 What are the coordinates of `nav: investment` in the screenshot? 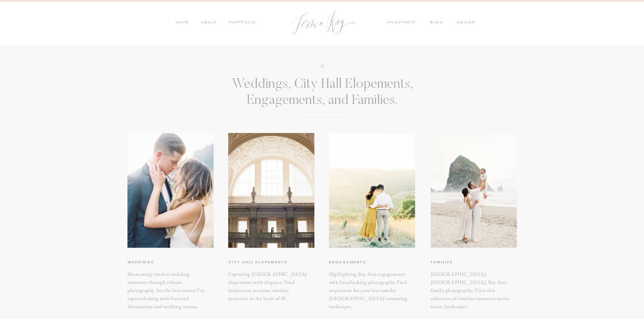 It's located at (403, 23).